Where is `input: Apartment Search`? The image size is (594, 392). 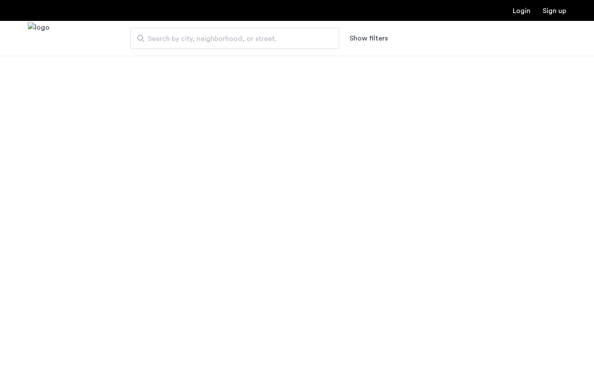
input: Apartment Search is located at coordinates (235, 38).